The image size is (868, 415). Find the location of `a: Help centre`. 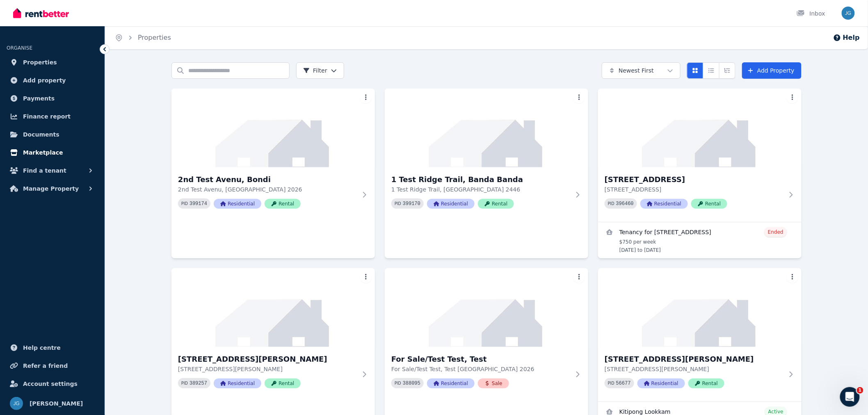

a: Help centre is located at coordinates (52, 347).